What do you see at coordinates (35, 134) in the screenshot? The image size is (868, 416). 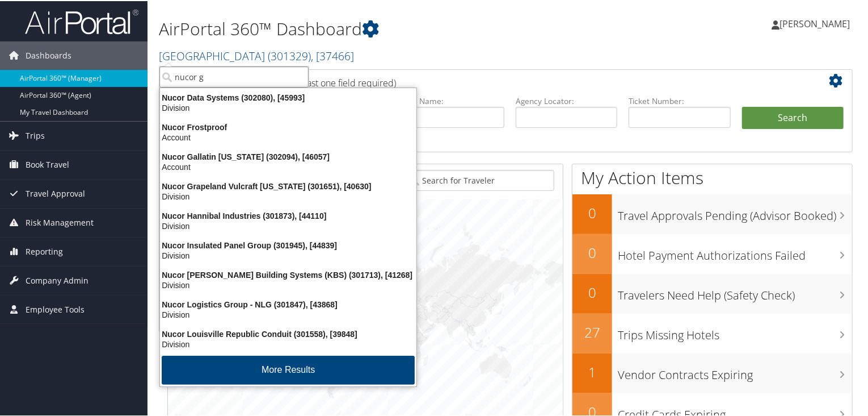 I see `span: Trips` at bounding box center [35, 134].